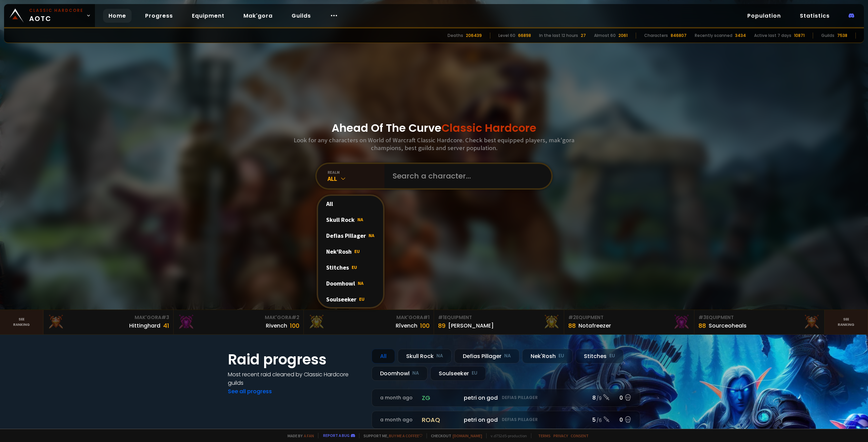 The image size is (868, 442). I want to click on a: Mak'Gora#1Rîvench100, so click(369, 323).